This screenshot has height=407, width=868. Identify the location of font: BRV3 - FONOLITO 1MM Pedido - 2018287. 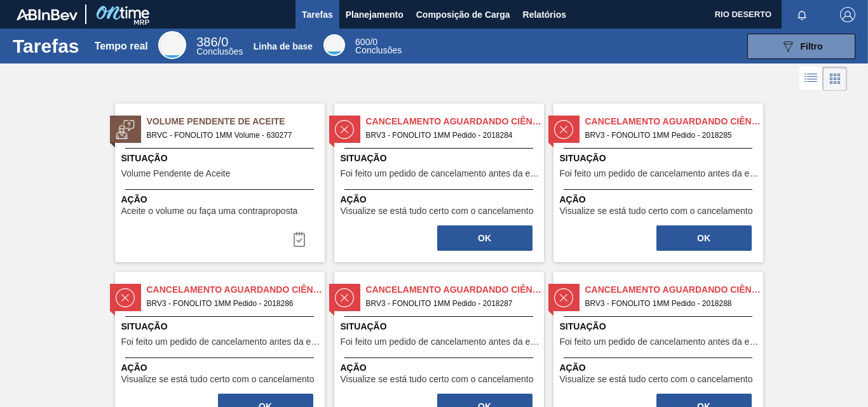
(439, 303).